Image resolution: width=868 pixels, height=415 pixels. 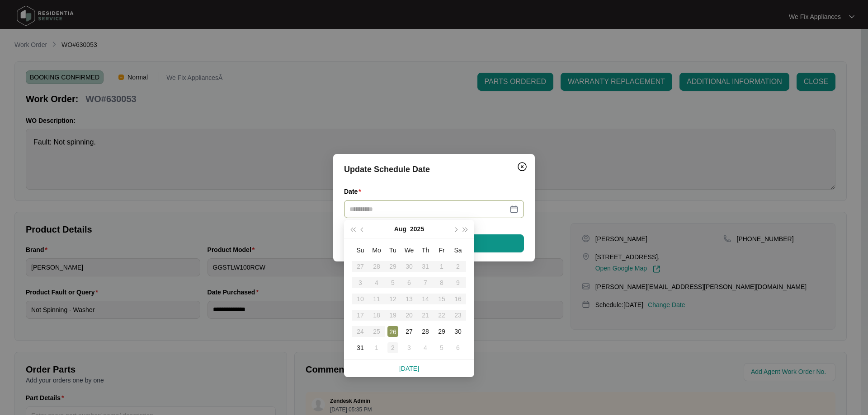 What do you see at coordinates (441, 331) in the screenshot?
I see `div: 29` at bounding box center [441, 331].